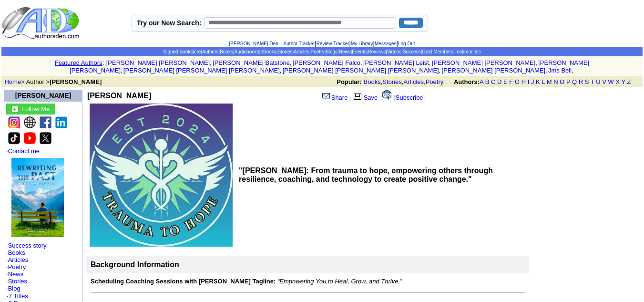 This screenshot has width=644, height=302. I want to click on img: library.gif, so click(358, 96).